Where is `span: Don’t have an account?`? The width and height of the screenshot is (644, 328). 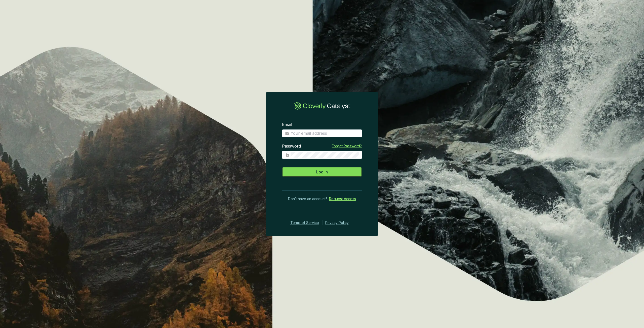 span: Don’t have an account? is located at coordinates (308, 199).